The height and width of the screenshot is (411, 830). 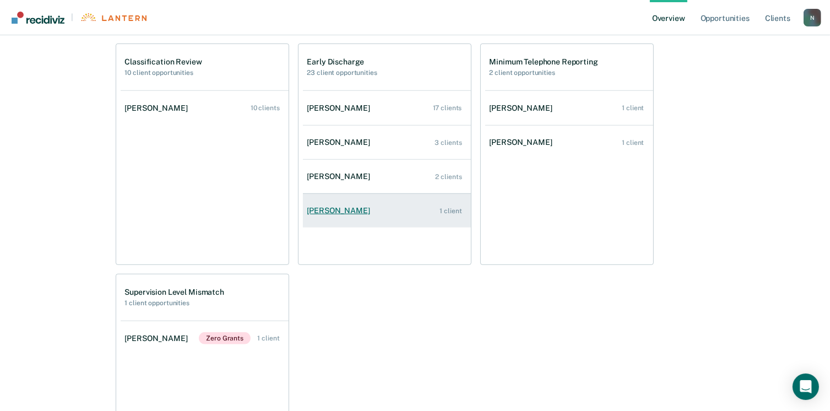 I want to click on div: N, so click(x=812, y=18).